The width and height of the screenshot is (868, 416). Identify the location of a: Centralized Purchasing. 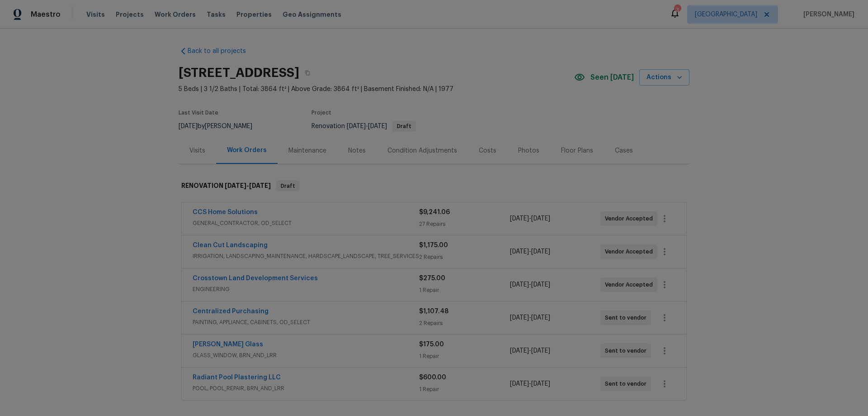
(231, 311).